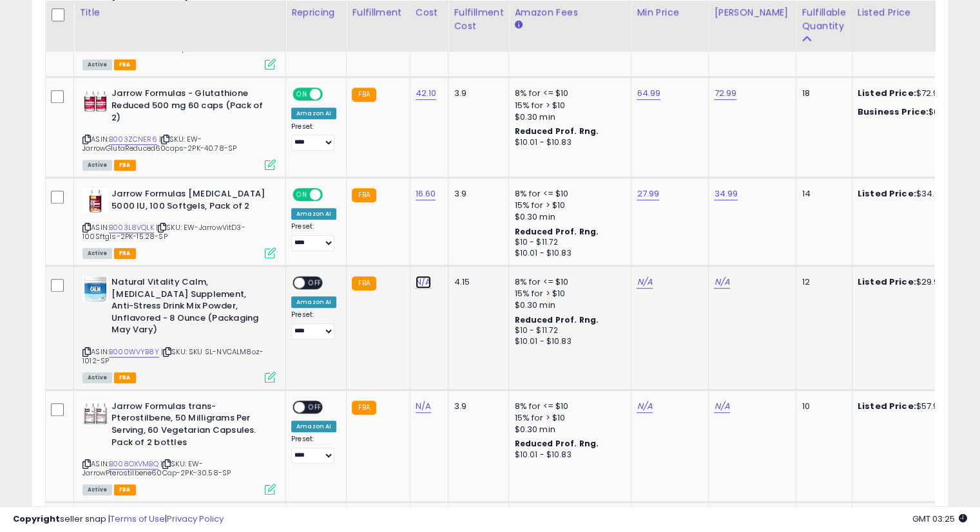 This screenshot has height=532, width=980. What do you see at coordinates (95, 201) in the screenshot?
I see `img: 41puQmx44RL._SL40_.jpg` at bounding box center [95, 201].